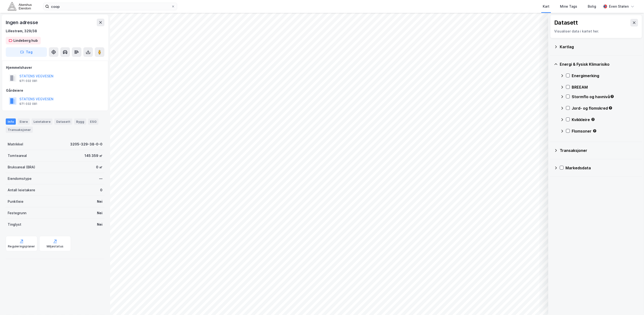 The height and width of the screenshot is (315, 644). I want to click on div: Tomteareal, so click(17, 156).